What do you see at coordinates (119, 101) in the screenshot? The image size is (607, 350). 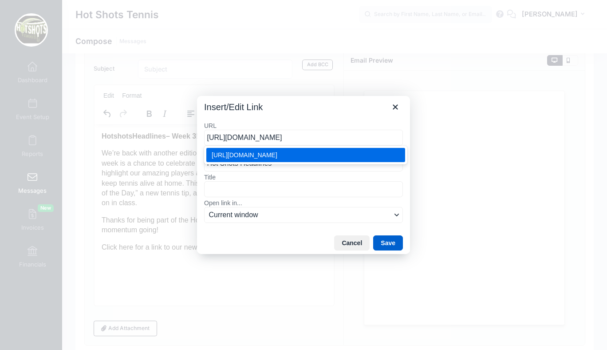 I see `p: Thanks for being part of the Hot Shots family—let’s keep the momentum going!` at bounding box center [119, 101].